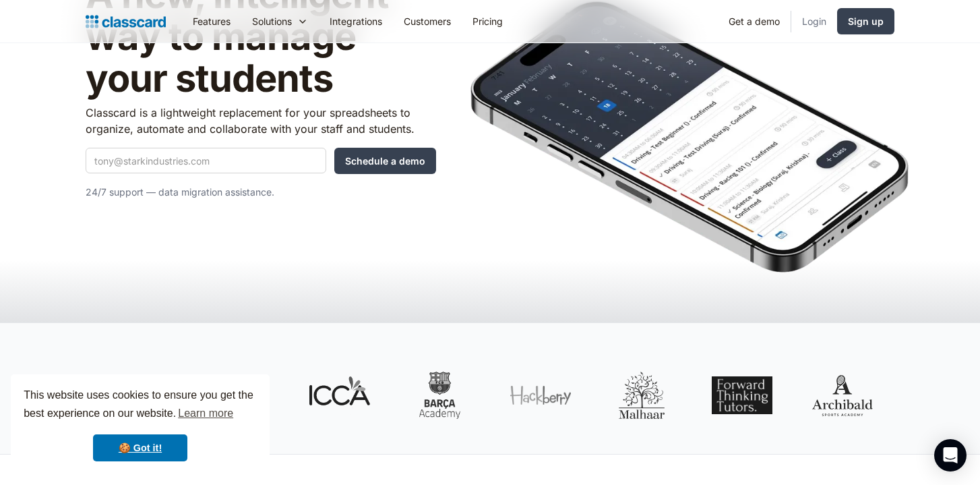 The width and height of the screenshot is (980, 485). What do you see at coordinates (205, 160) in the screenshot?
I see `input: tony@starkindustries.com` at bounding box center [205, 160].